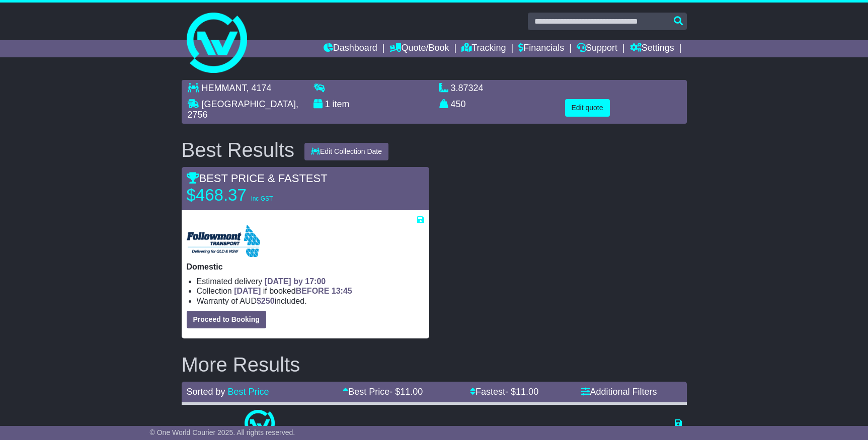 This screenshot has height=440, width=868. Describe the element at coordinates (328, 104) in the screenshot. I see `span: 1` at that location.